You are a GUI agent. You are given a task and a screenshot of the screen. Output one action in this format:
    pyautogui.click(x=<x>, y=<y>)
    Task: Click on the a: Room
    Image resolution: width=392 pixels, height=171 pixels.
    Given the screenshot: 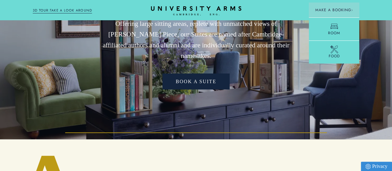 What is the action you would take?
    pyautogui.click(x=334, y=29)
    